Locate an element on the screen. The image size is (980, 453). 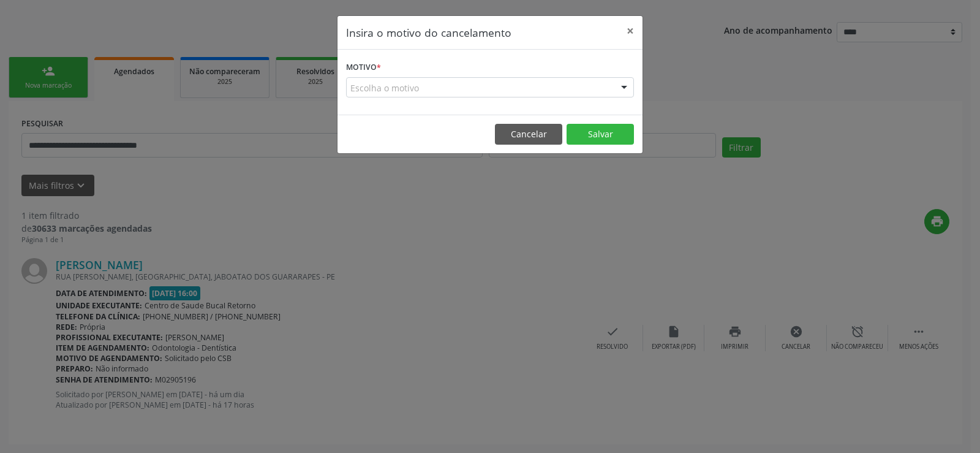
label: Motivo is located at coordinates (363, 68).